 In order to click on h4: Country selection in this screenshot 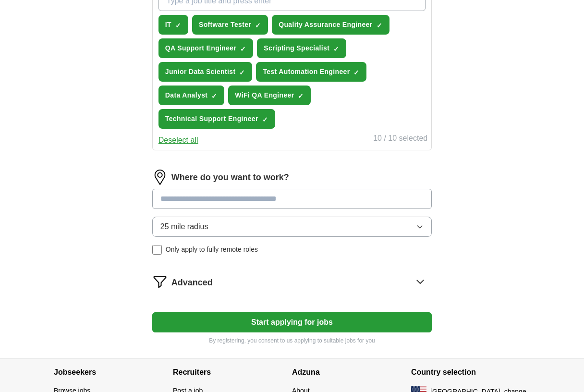, I will do `click(471, 372)`.